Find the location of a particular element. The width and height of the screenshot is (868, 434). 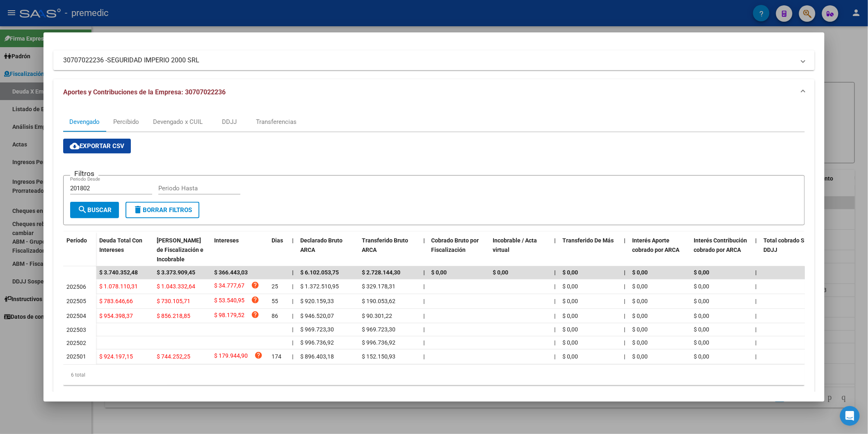

span: $ 1.078.110,31 is located at coordinates (119, 286).